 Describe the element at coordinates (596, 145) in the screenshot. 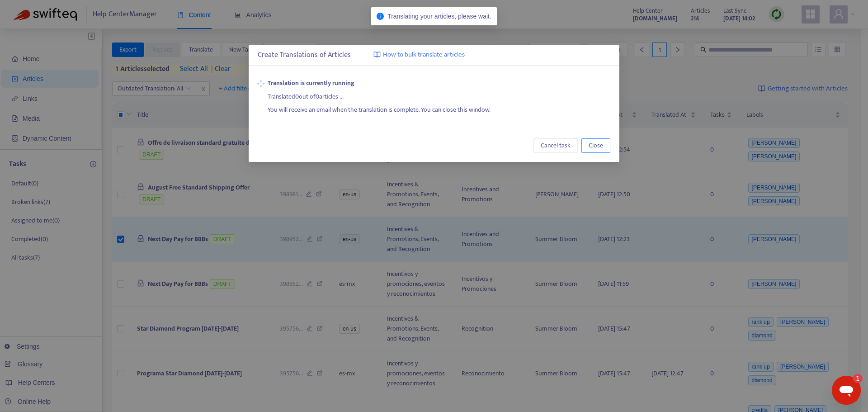

I see `span: Close` at that location.